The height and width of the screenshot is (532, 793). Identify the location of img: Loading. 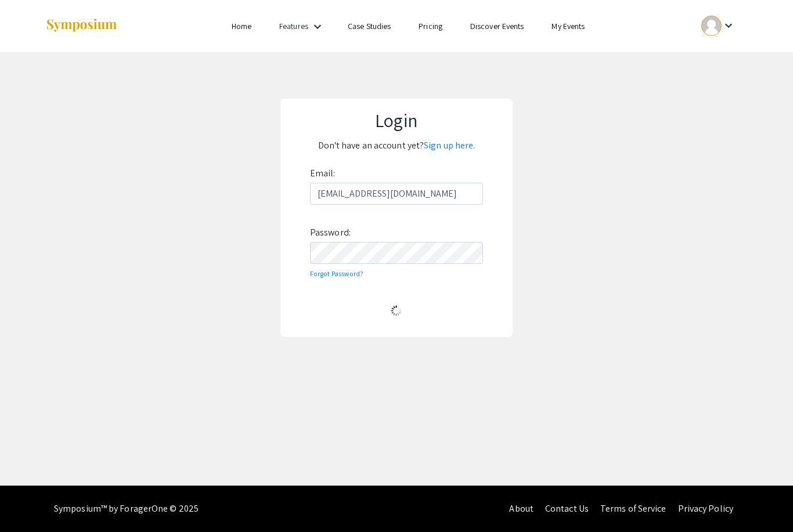
(396, 311).